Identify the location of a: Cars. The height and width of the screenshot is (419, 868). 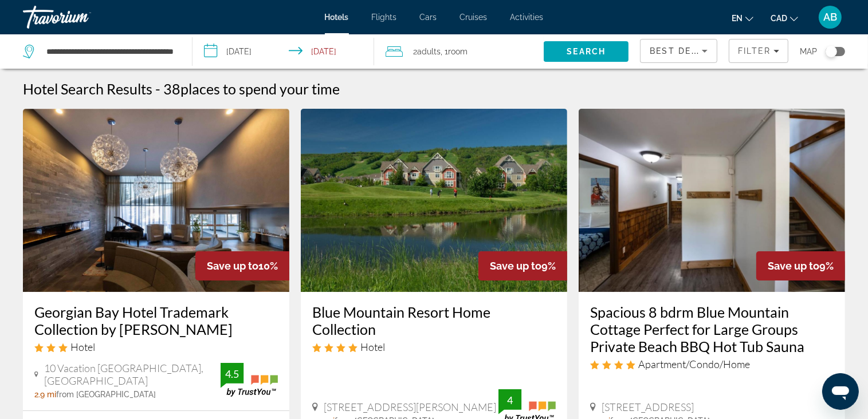
(429, 17).